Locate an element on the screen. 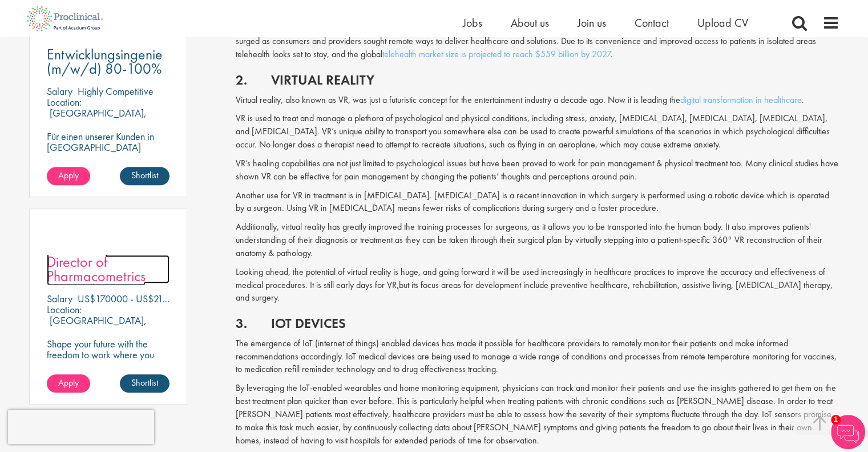 The height and width of the screenshot is (452, 868). p: VR is used to treat and manage a plethora of psychological and physical conditions, including str... is located at coordinates (537, 132).